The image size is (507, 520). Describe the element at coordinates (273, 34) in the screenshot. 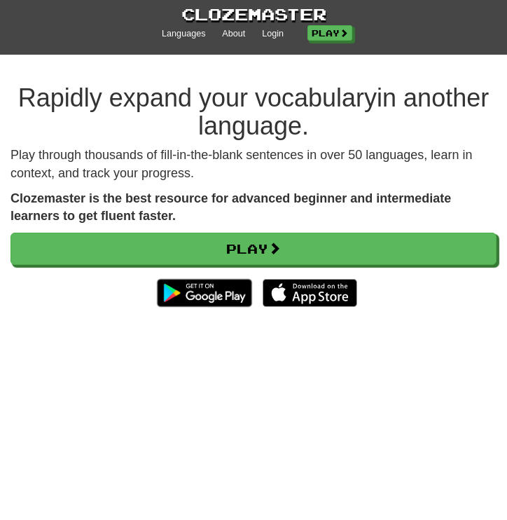

I see `a: Login` at that location.